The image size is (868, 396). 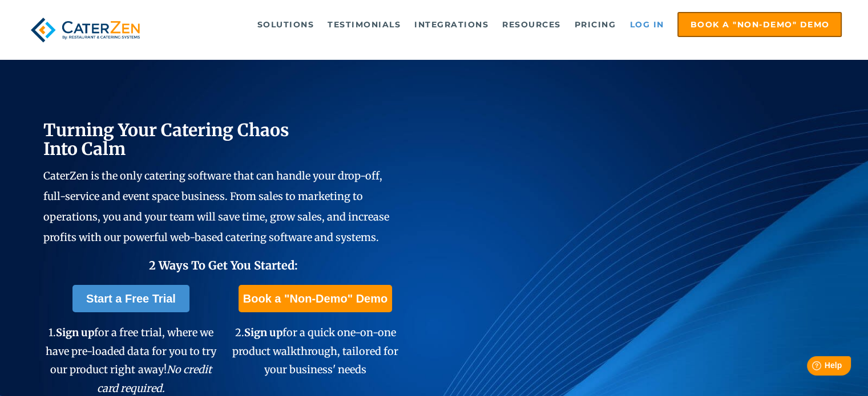 I want to click on span: 1. for a free trial, where we have pre-loaded data for you to try our product right away!, so click(x=131, y=360).